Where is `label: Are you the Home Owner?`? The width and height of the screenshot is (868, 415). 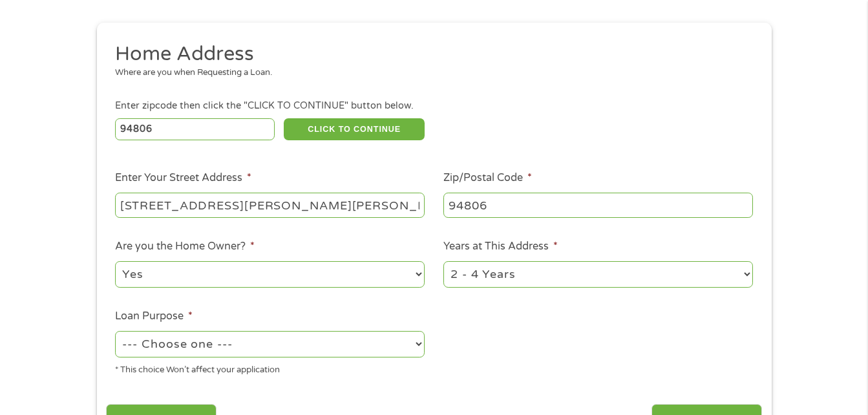 label: Are you the Home Owner? is located at coordinates (185, 247).